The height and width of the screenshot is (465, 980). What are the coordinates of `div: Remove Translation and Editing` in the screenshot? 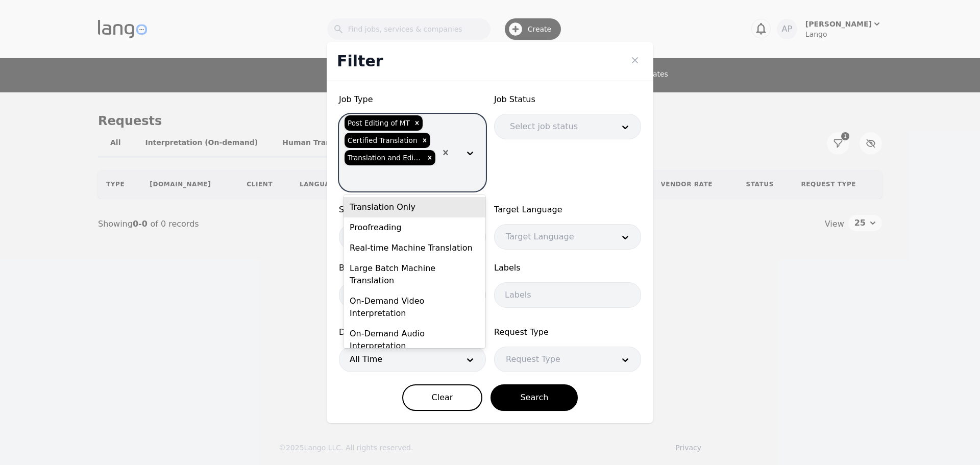 It's located at (430, 158).